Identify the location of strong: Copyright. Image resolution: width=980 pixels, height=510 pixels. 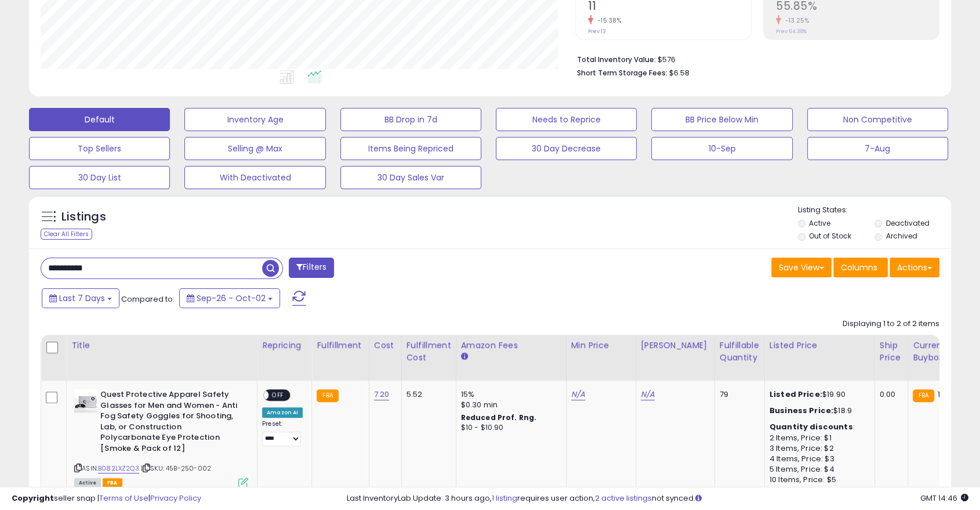
(32, 498).